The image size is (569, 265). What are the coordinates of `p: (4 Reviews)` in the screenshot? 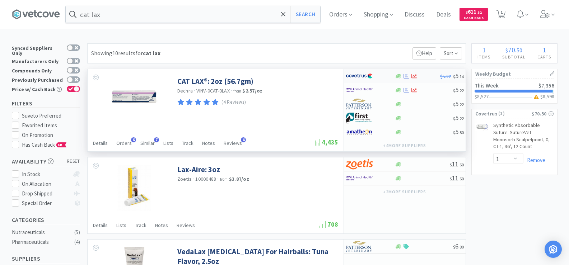 It's located at (234, 102).